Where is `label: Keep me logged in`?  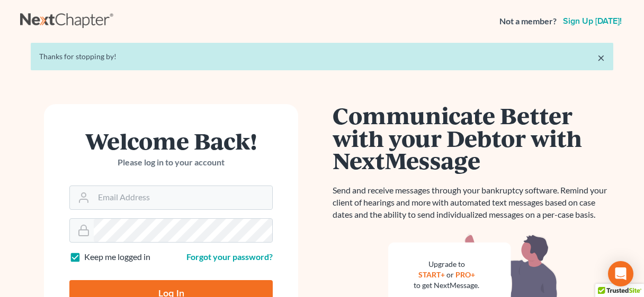
label: Keep me logged in is located at coordinates (117, 257).